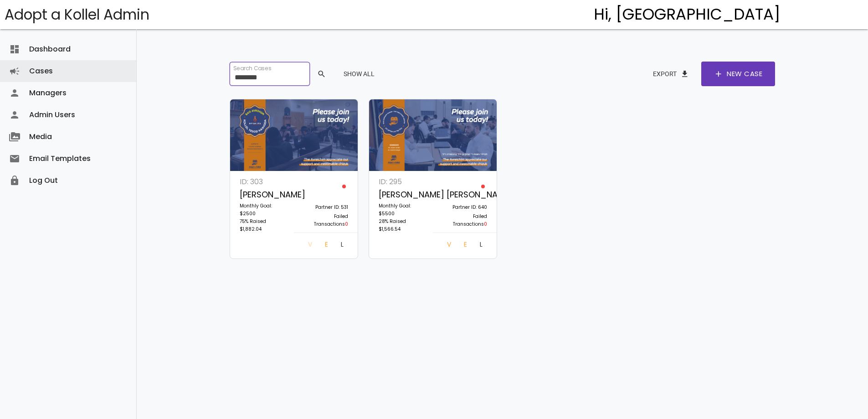  What do you see at coordinates (15, 159) in the screenshot?
I see `i: email` at bounding box center [15, 159].